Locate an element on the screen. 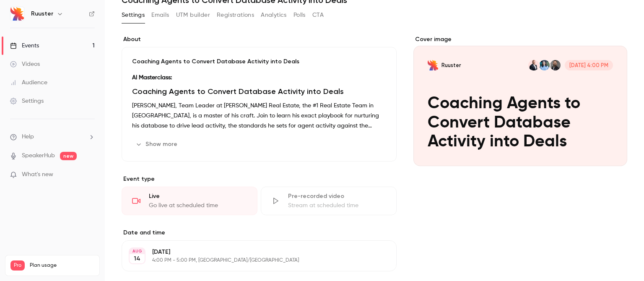  div: AUG is located at coordinates (137, 251).